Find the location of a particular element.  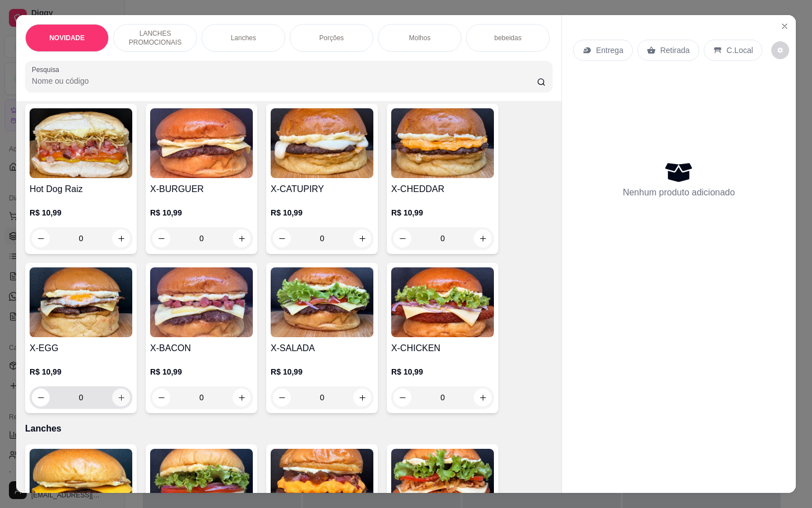

p: LANCHES PROMOCIONAIS is located at coordinates (155, 38).